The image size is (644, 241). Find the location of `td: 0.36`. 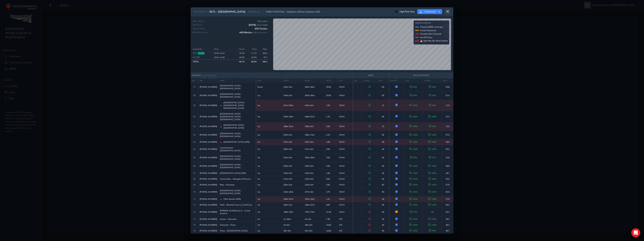

td: 0.36 is located at coordinates (331, 126).